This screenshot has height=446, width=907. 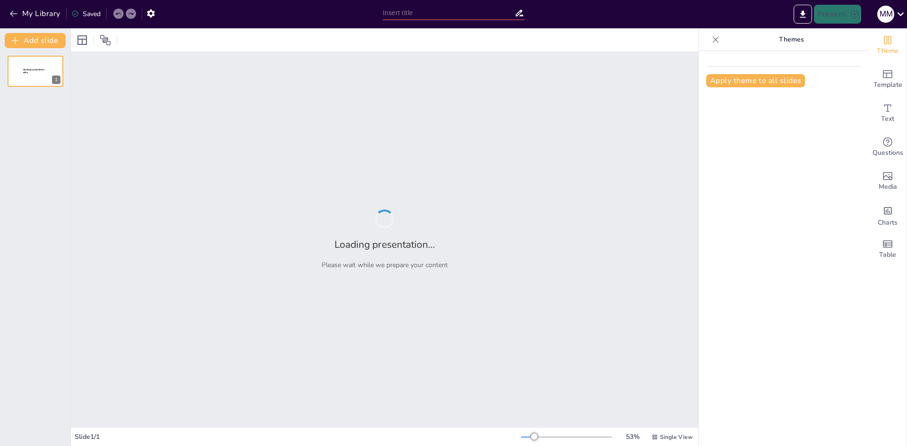 I want to click on div: Add text boxes, so click(x=888, y=113).